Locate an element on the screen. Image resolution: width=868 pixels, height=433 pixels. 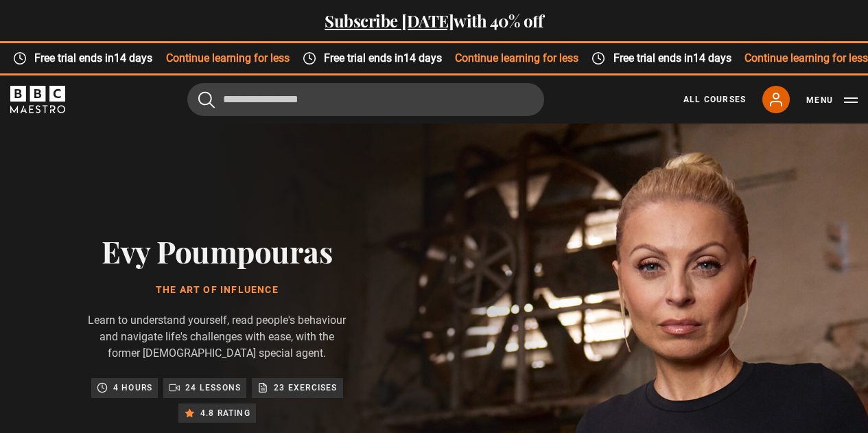
p: Learn to understand yourself, read people's behaviour and navigate life's challenges with ease, w... is located at coordinates (217, 337).